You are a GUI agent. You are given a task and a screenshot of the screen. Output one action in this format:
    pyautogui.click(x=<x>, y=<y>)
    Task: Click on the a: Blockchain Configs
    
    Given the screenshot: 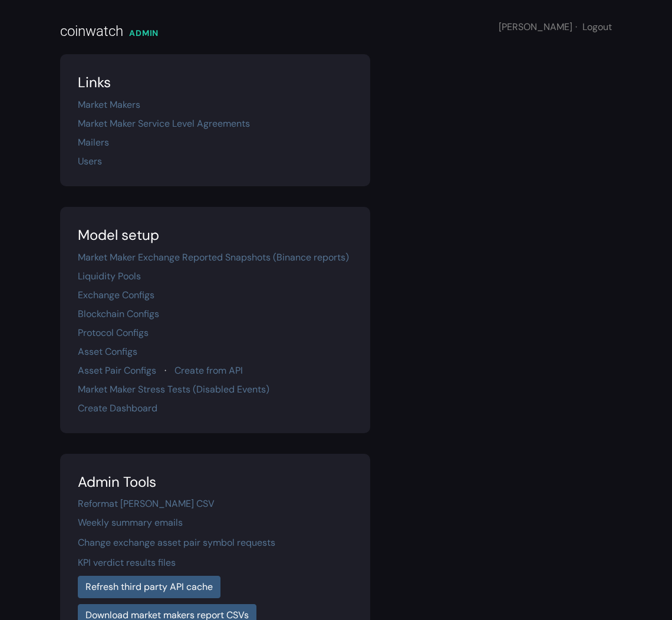 What is the action you would take?
    pyautogui.click(x=118, y=313)
    